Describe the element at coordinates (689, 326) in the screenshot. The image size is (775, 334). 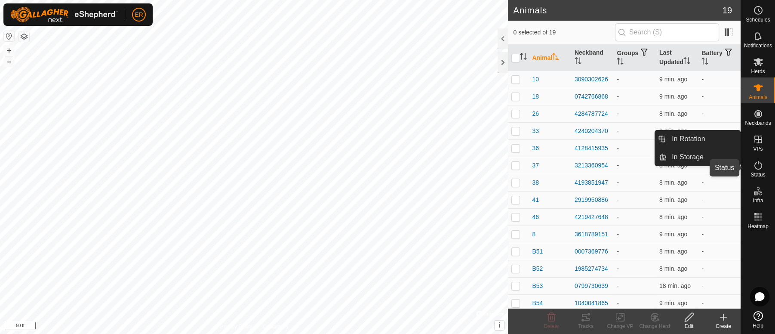
I see `div: Edit` at that location.